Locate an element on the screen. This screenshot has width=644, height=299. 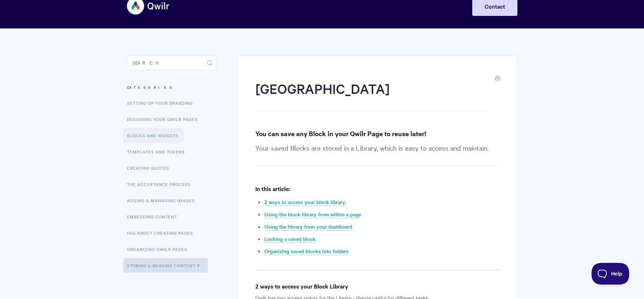
a: Using the library from your dashboard is located at coordinates (308, 227).